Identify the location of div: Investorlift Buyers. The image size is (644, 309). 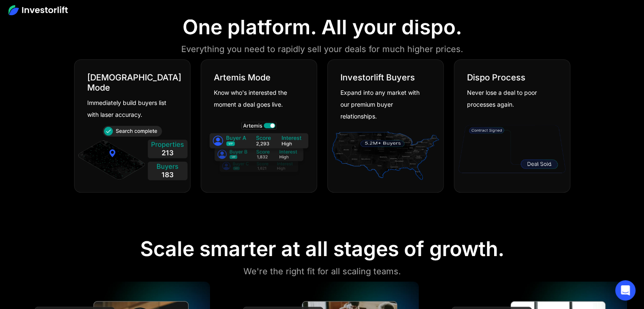
(377, 77).